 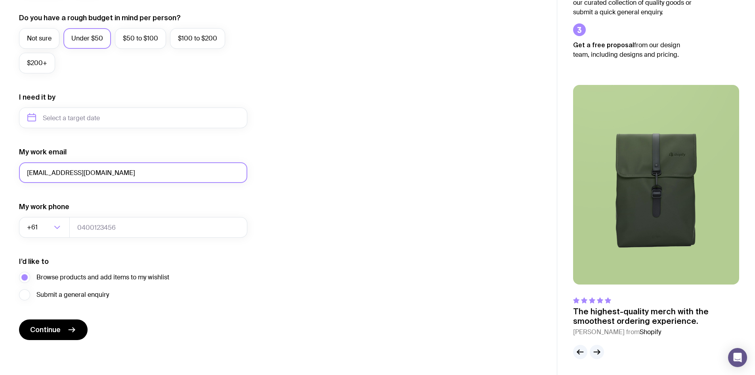 I want to click on label: I’d like to, so click(x=34, y=261).